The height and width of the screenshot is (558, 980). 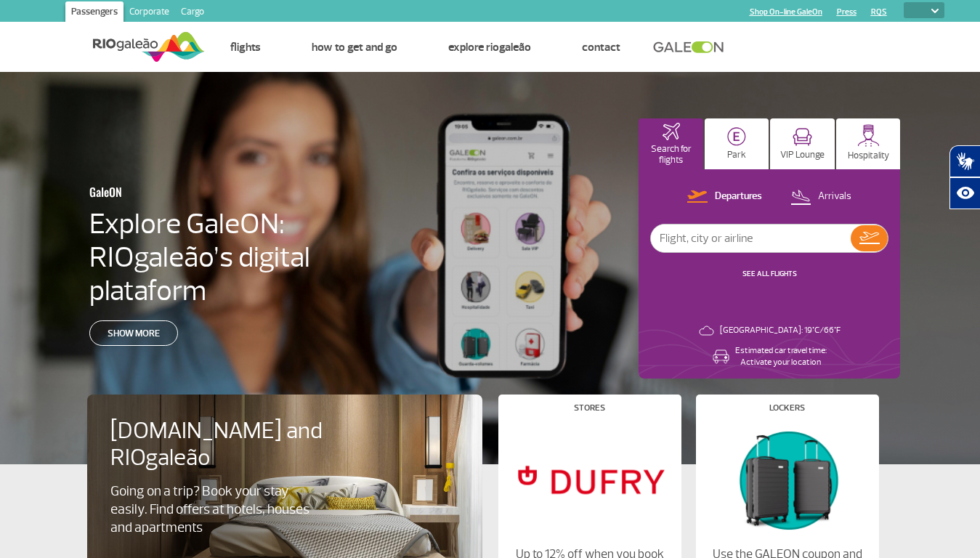 I want to click on button: SEE ALL FLIGHTS, so click(x=769, y=274).